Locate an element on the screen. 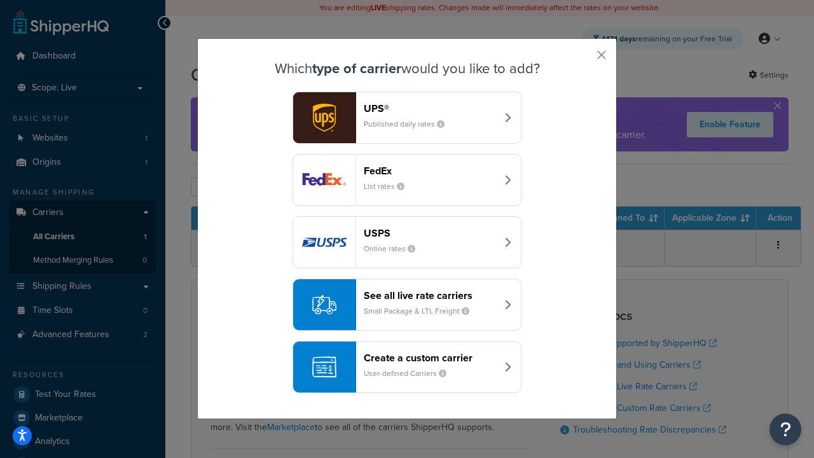 The height and width of the screenshot is (458, 814). header: UPS® is located at coordinates (430, 108).